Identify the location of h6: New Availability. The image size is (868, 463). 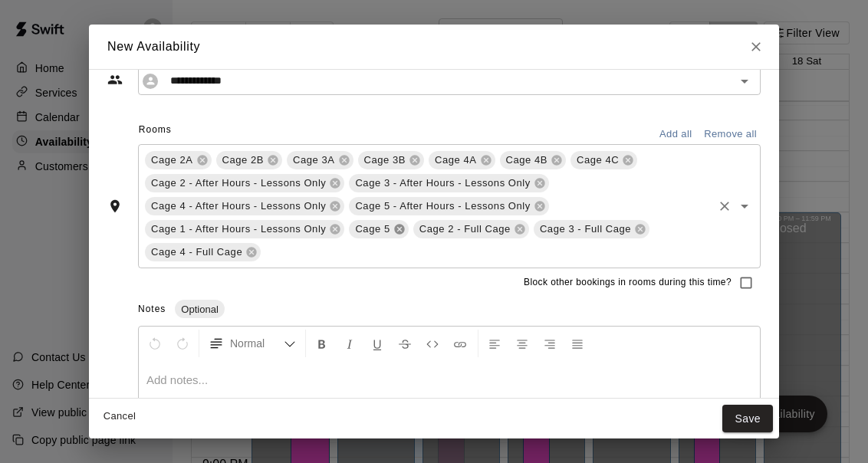
(153, 47).